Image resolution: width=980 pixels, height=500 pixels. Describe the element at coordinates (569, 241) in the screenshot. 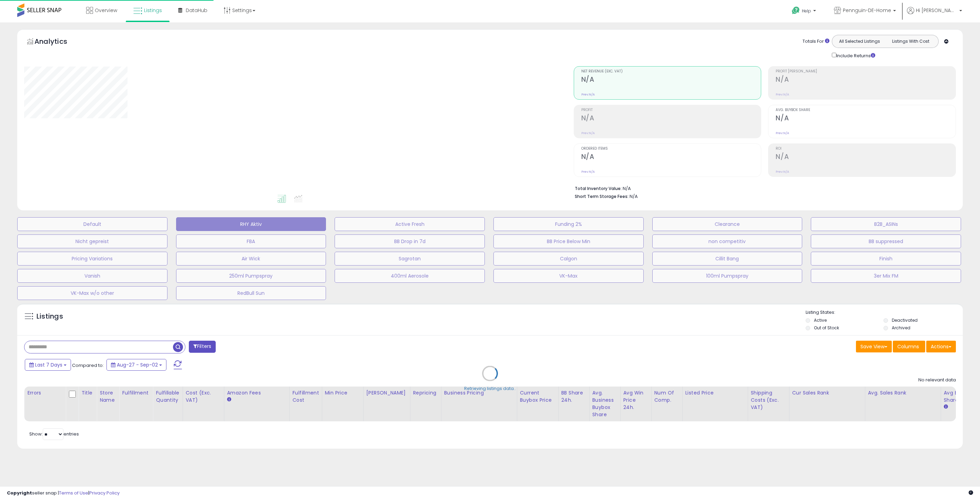

I see `button: BB Price Below Min` at that location.